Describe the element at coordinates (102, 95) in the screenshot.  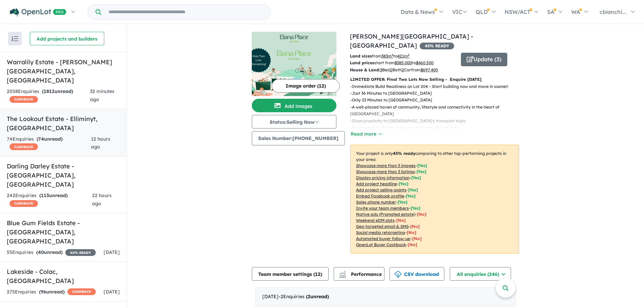
I see `span: 32 minutes ago` at that location.